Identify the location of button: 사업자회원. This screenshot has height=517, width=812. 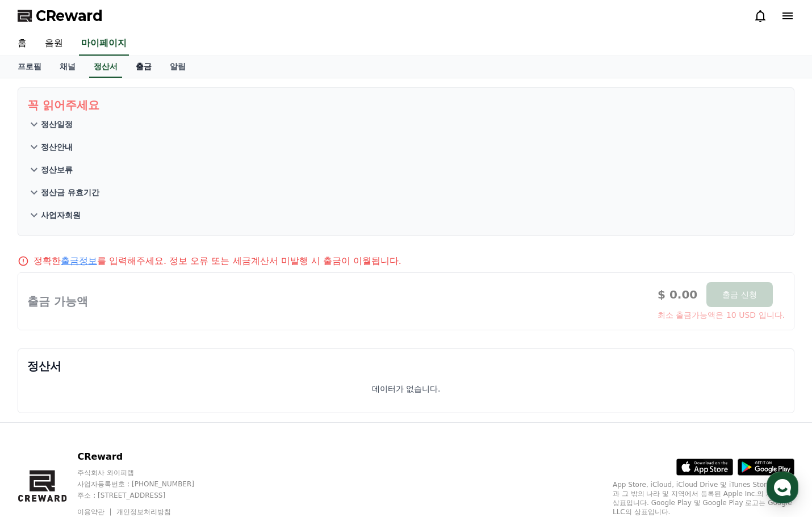
(406, 216).